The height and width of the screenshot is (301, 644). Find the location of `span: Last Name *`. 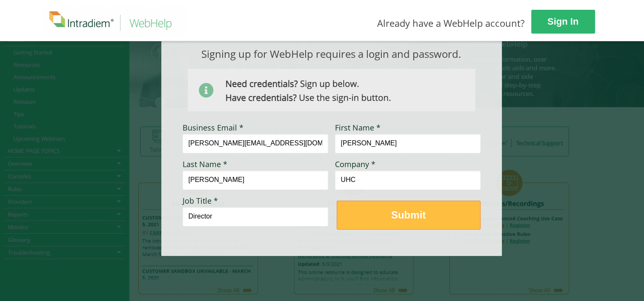

span: Last Name * is located at coordinates (204, 164).